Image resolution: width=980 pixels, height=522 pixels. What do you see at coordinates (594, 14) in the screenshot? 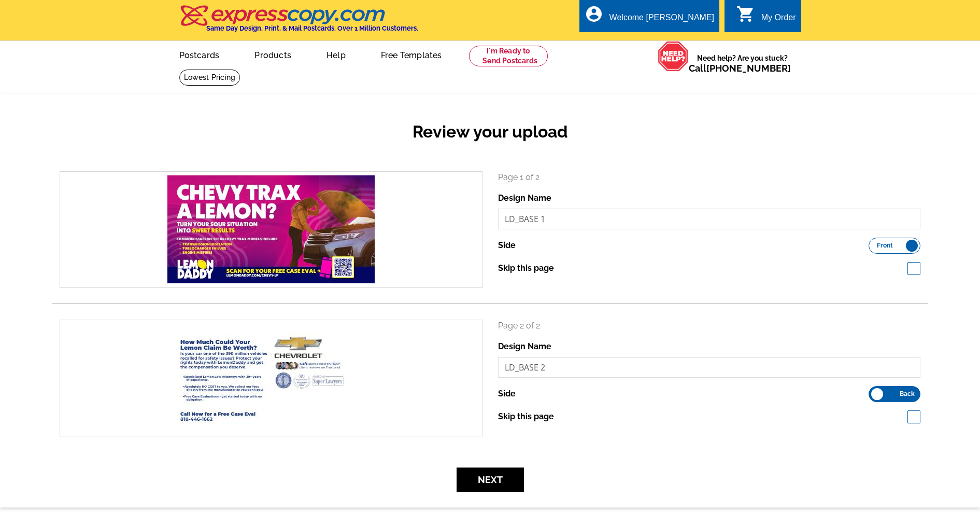
I see `i: account_circle` at bounding box center [594, 14].